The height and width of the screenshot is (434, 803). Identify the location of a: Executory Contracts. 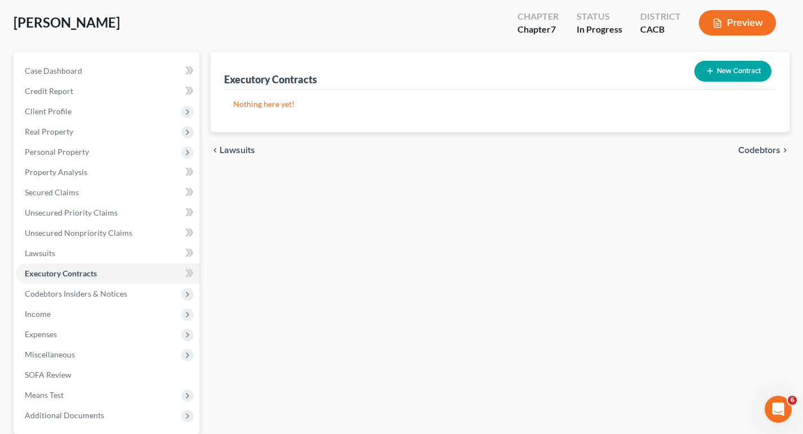
(108, 274).